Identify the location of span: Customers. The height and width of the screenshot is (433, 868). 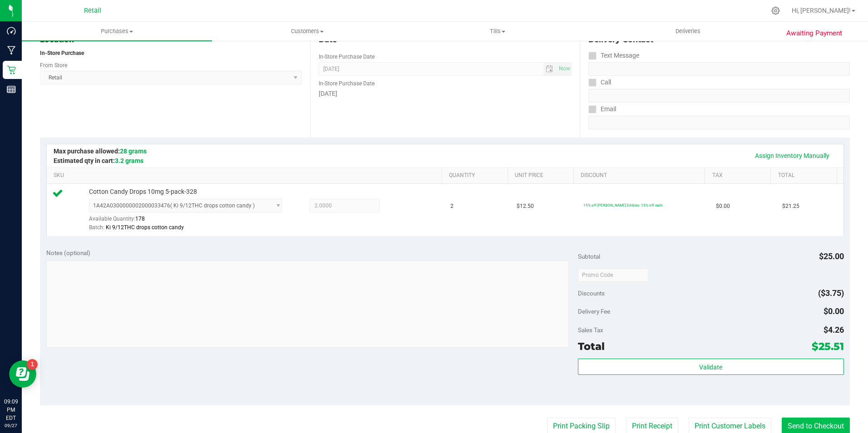
(307, 31).